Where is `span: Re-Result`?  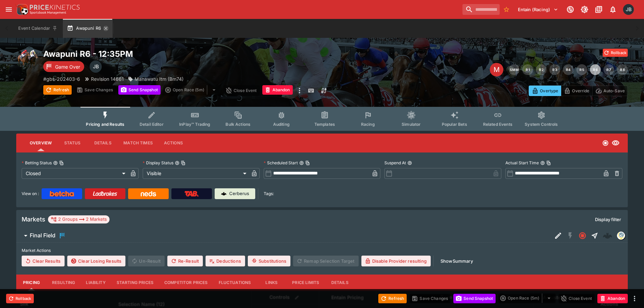 span: Re-Result is located at coordinates (185, 261).